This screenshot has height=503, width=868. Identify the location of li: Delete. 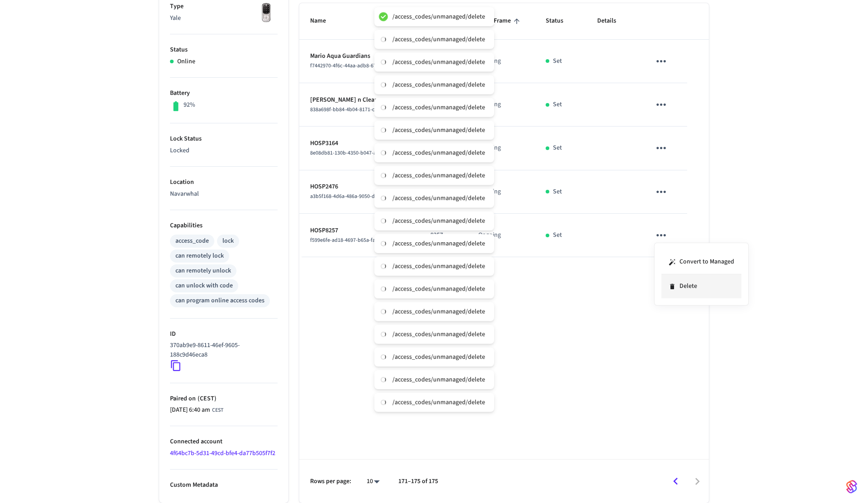
(701, 286).